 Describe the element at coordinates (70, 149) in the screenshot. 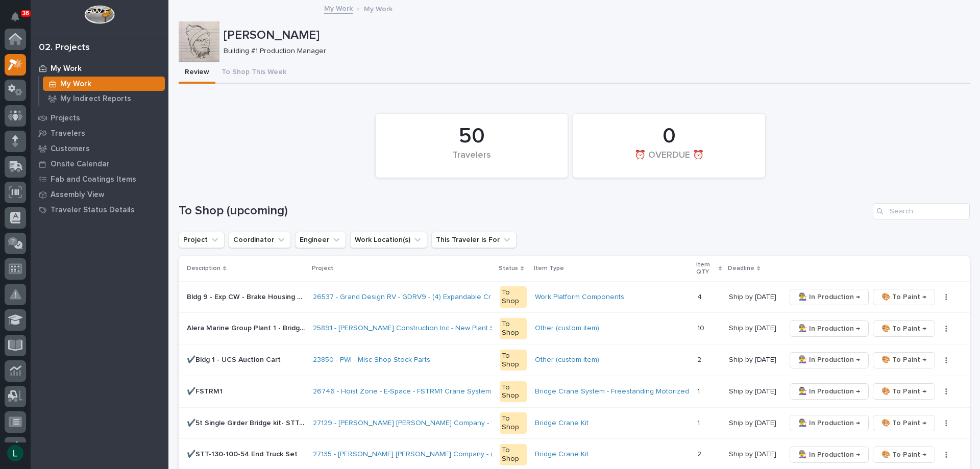

I see `p: Customers` at that location.